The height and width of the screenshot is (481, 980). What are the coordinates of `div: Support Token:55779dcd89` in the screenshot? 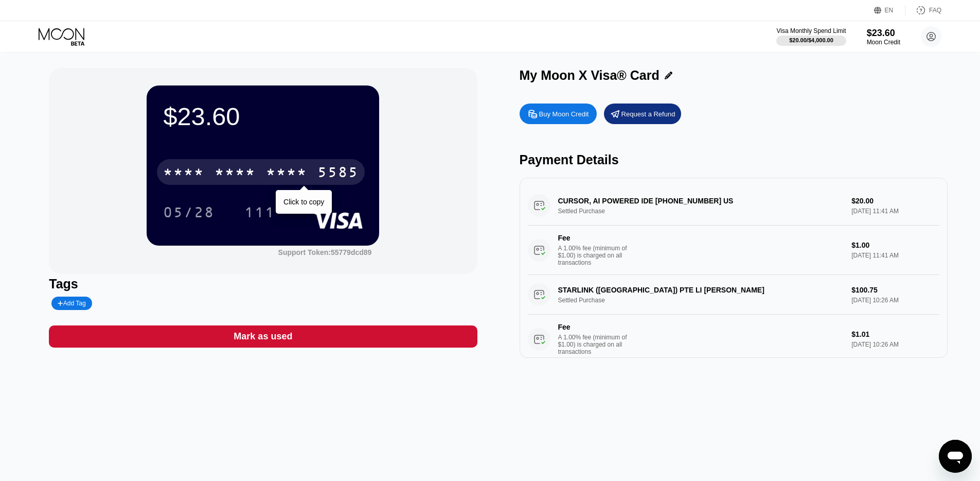 It's located at (325, 252).